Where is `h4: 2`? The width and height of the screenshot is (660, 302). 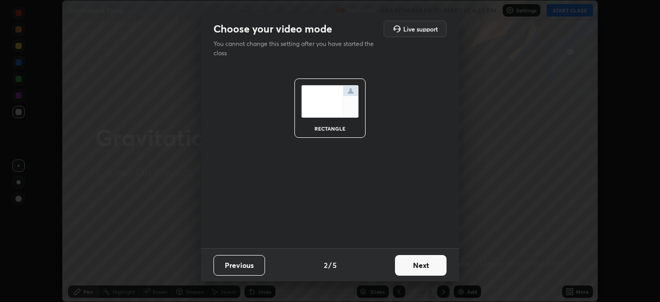
h4: 2 is located at coordinates (325, 264).